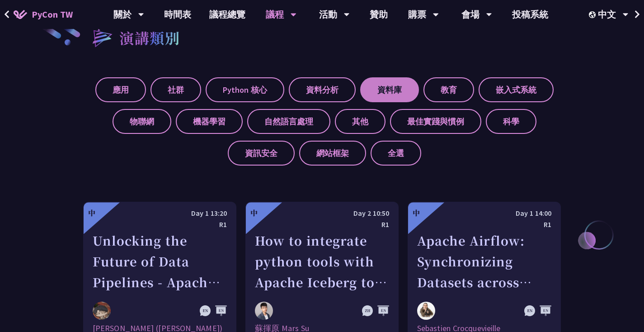  I want to click on label: 最佳實踐與慣例, so click(436, 121).